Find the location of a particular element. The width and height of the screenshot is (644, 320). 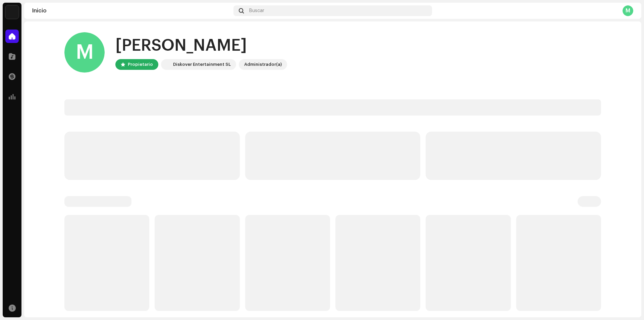

div: Inicio is located at coordinates (132, 10).